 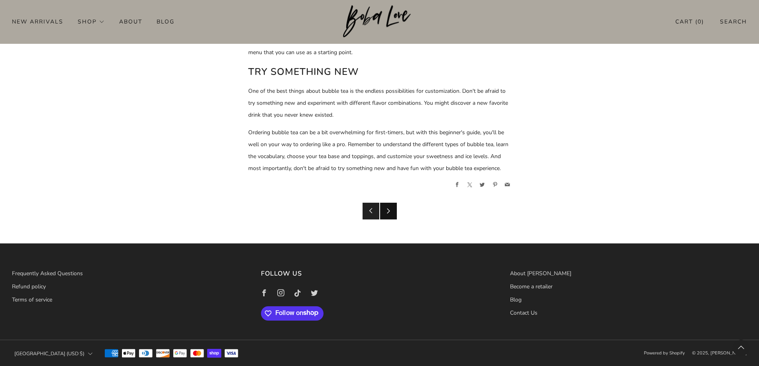 I want to click on a: Contact Us, so click(x=524, y=313).